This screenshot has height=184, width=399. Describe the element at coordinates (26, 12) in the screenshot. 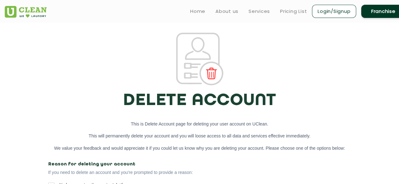

I see `img: UClean Laundry and Dry Cleaning` at that location.